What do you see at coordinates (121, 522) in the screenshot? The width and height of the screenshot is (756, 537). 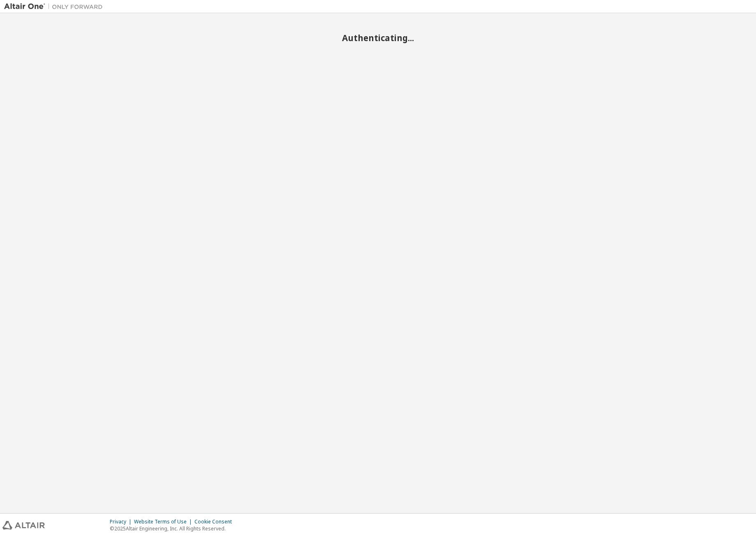 I see `div: Privacy` at bounding box center [121, 522].